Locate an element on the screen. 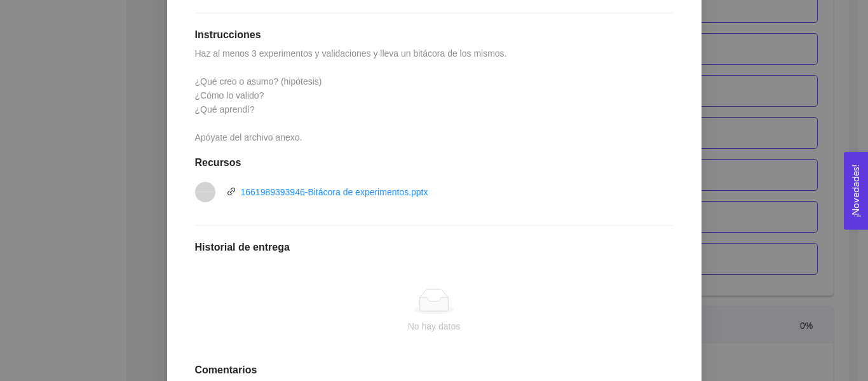 The image size is (868, 381). h1: Instrucciones is located at coordinates (434, 35).